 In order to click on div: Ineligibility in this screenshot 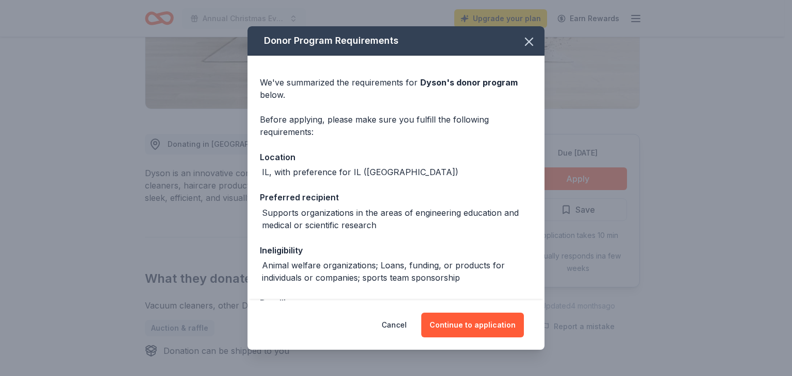, I will do `click(396, 251)`.